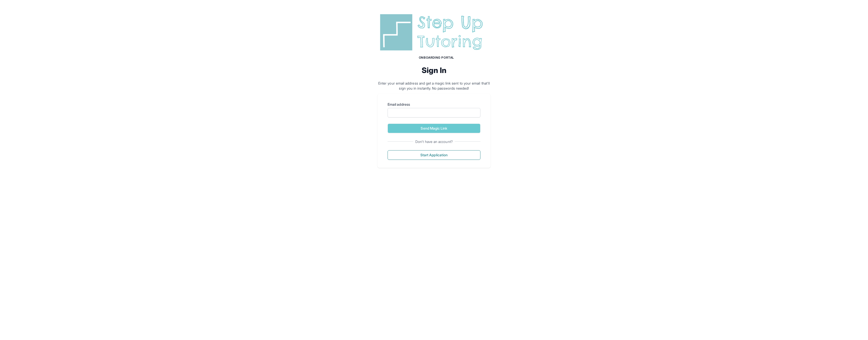 The width and height of the screenshot is (868, 340). I want to click on p: Enter your email address and get a magic link sent to your email that'll sign you in instantly. N..., so click(434, 86).